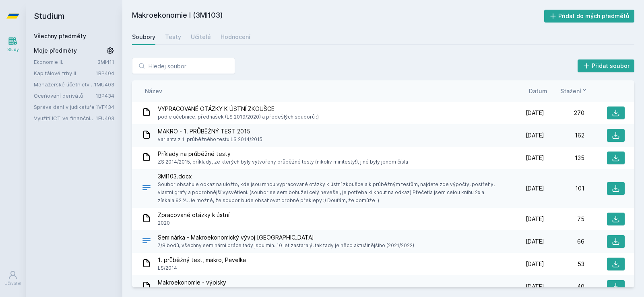 The height and width of the screenshot is (297, 644). What do you see at coordinates (154, 91) in the screenshot?
I see `button: Název` at bounding box center [154, 91].